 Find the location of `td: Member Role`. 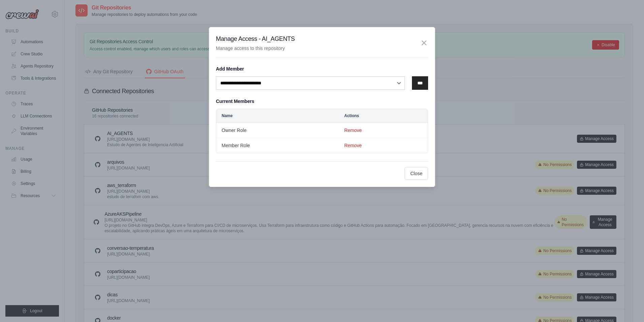

td: Member Role is located at coordinates (278, 145).